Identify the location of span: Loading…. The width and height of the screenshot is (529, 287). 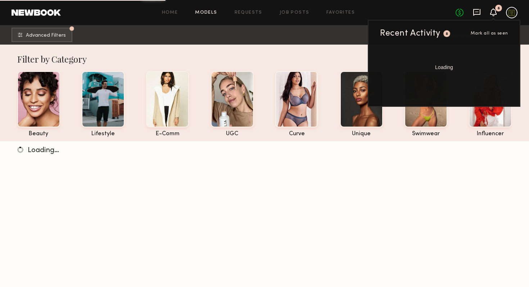
(43, 150).